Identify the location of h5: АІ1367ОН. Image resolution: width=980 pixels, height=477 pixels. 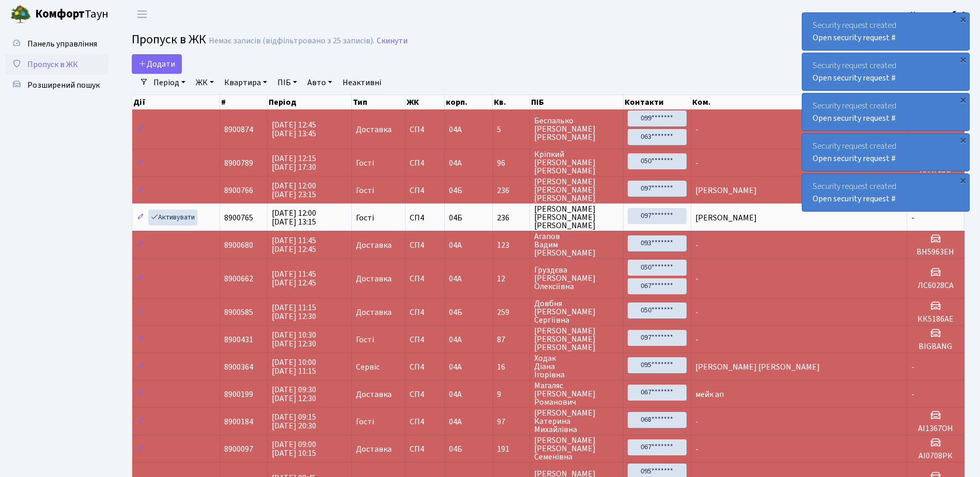
(936, 428).